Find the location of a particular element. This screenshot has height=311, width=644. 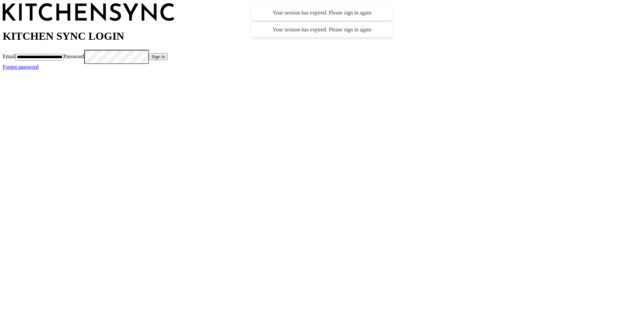

a: Forgot password is located at coordinates (21, 67).